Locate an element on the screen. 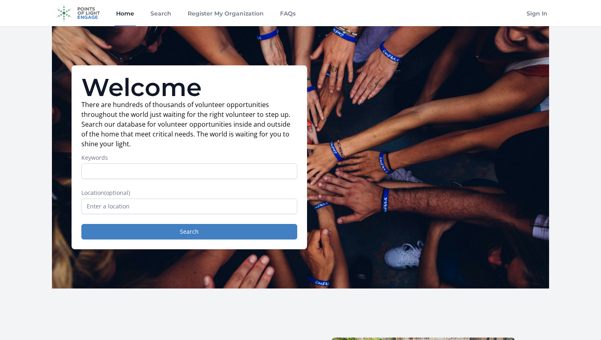 The width and height of the screenshot is (601, 340). input: Enter a location is located at coordinates (189, 206).